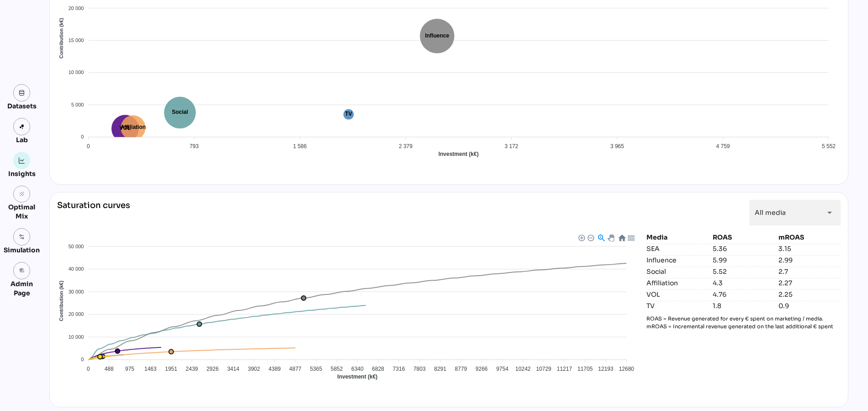  Describe the element at coordinates (22, 212) in the screenshot. I see `div: Optimal Mix` at that location.